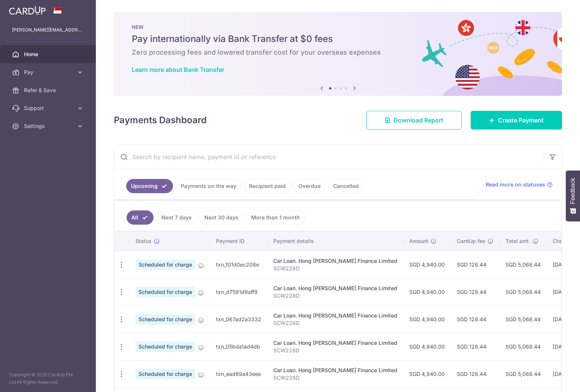 The height and width of the screenshot is (392, 580). Describe the element at coordinates (573, 191) in the screenshot. I see `span: Feedback` at that location.